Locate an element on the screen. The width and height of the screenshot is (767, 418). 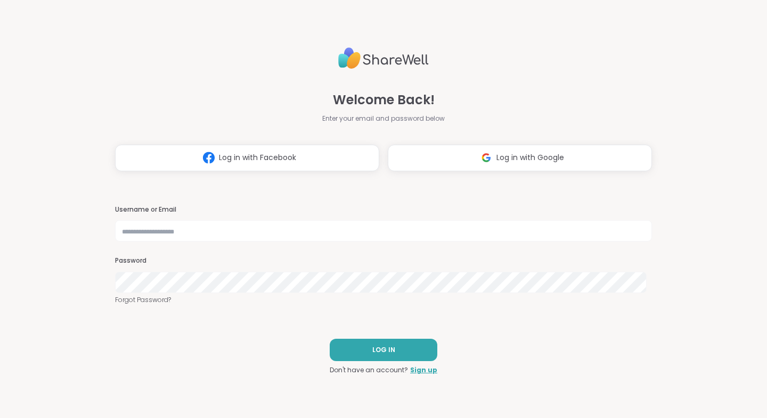
span: Log in with Google is located at coordinates (530, 158).